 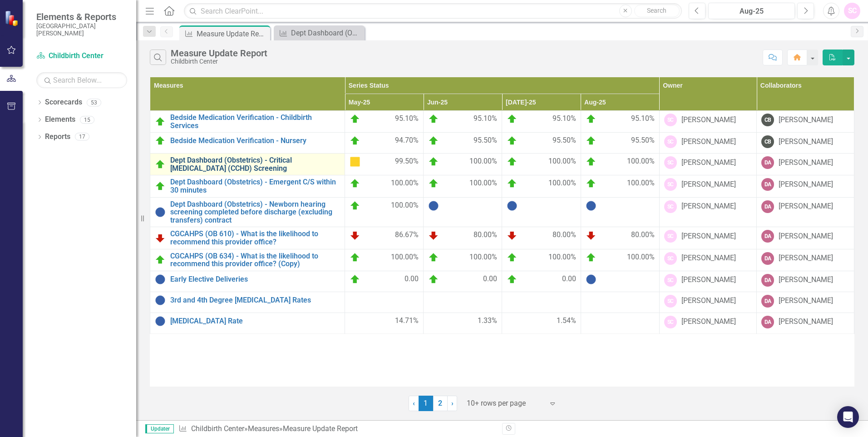 I want to click on span: 1.54%, so click(x=566, y=321).